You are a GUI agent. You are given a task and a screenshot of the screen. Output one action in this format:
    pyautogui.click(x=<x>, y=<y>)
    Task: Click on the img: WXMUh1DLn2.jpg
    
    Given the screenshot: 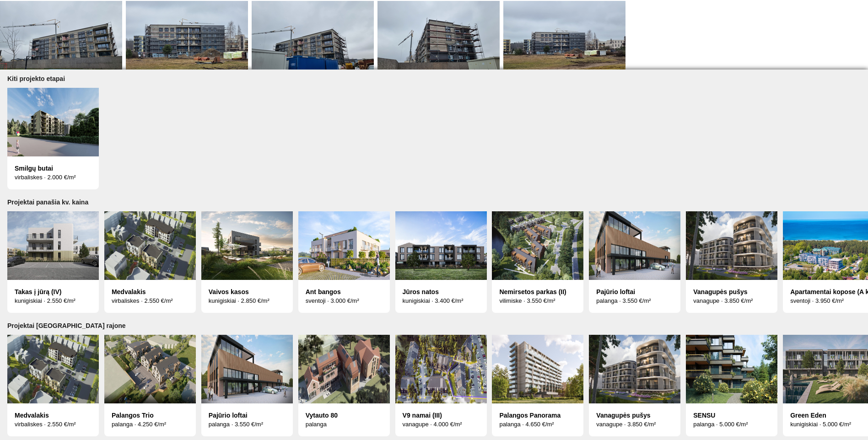 What is the action you would take?
    pyautogui.click(x=344, y=369)
    